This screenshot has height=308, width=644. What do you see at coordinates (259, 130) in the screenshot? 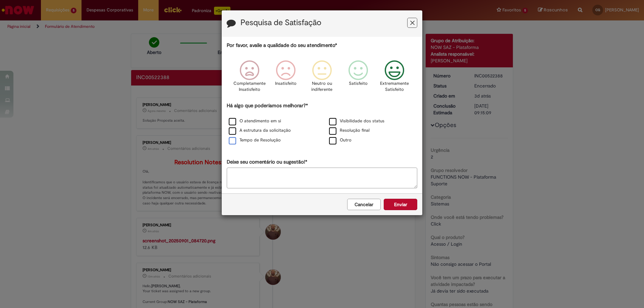
I see `label: A estrutura da solicitação` at bounding box center [259, 130].